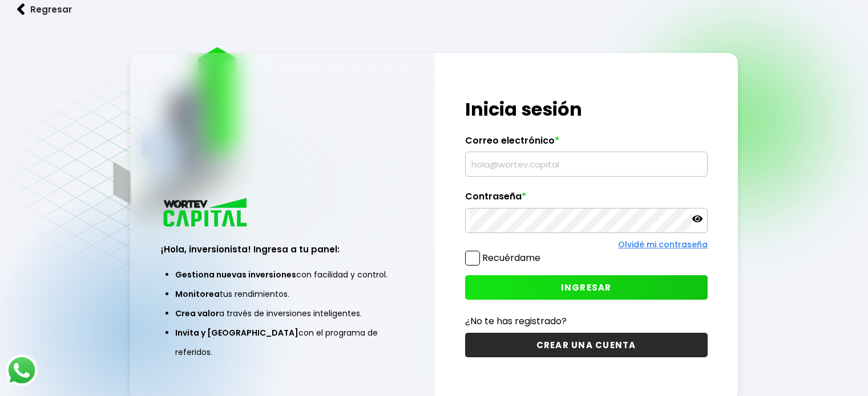  Describe the element at coordinates (282, 343) in the screenshot. I see `li: con el programa de referidos.` at that location.